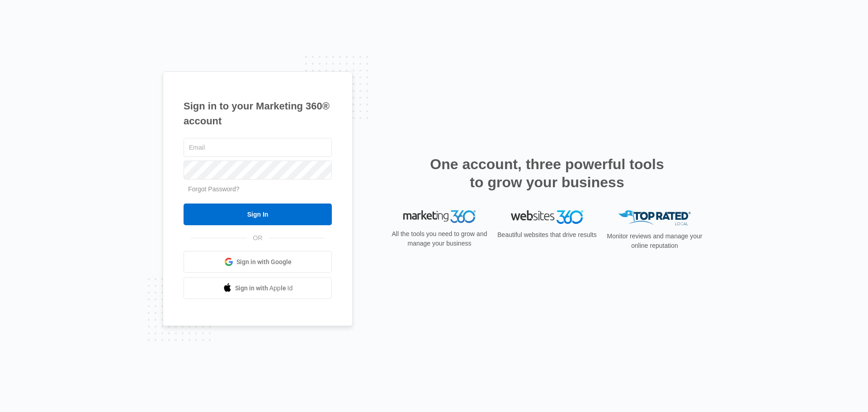  I want to click on a: Sign in with Google, so click(258, 261).